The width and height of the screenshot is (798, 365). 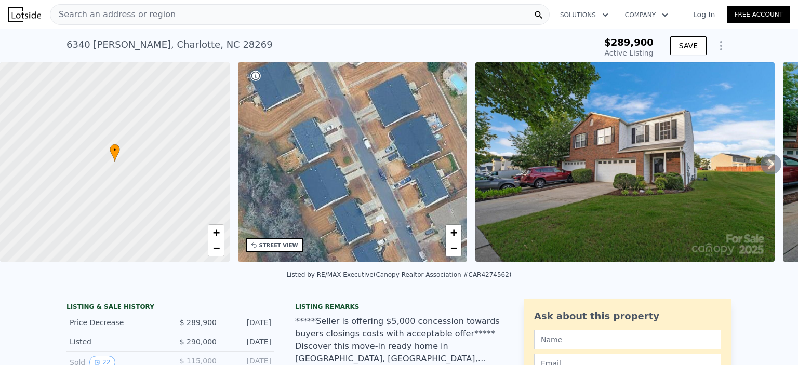 What do you see at coordinates (24, 15) in the screenshot?
I see `img: Lotside` at bounding box center [24, 15].